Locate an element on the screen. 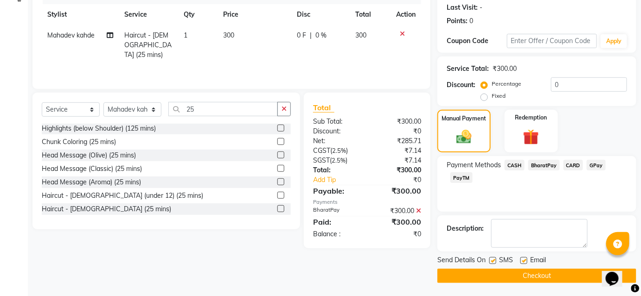 This screenshot has width=641, height=296. div: Sub Total: is located at coordinates (337, 122).